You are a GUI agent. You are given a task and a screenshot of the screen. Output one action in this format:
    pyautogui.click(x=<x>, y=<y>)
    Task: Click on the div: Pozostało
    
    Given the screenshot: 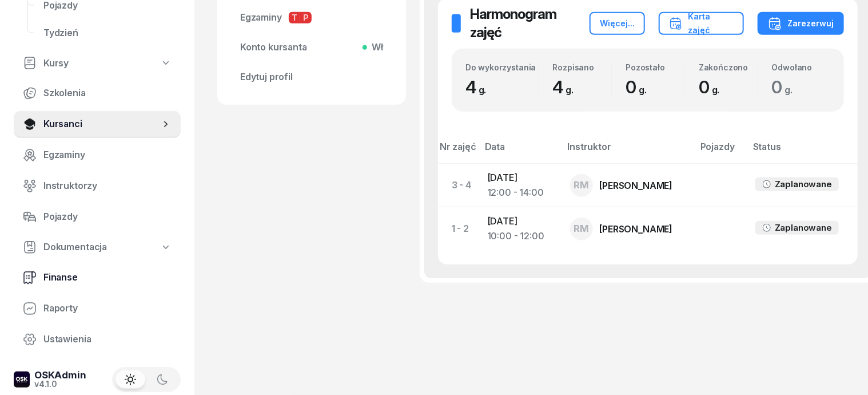 What is the action you would take?
    pyautogui.click(x=655, y=67)
    